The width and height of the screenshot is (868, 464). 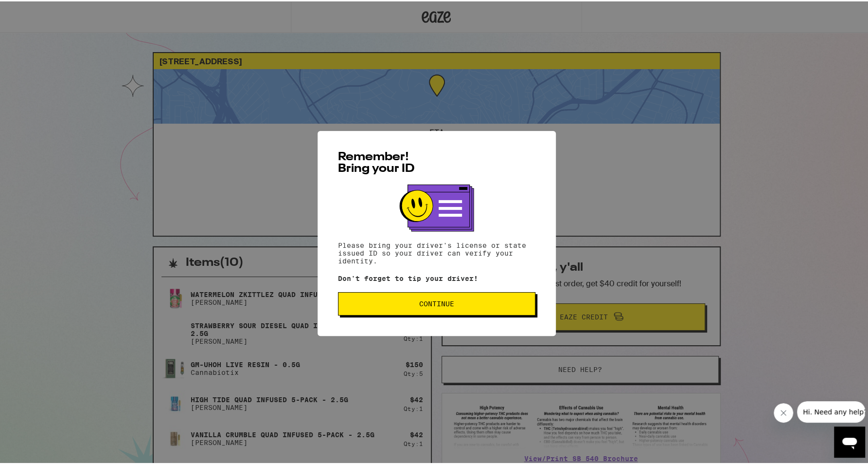 What do you see at coordinates (436, 251) in the screenshot?
I see `p: Please bring your driver's license or state issued ID so your driver can verify your identity.` at bounding box center [436, 251].